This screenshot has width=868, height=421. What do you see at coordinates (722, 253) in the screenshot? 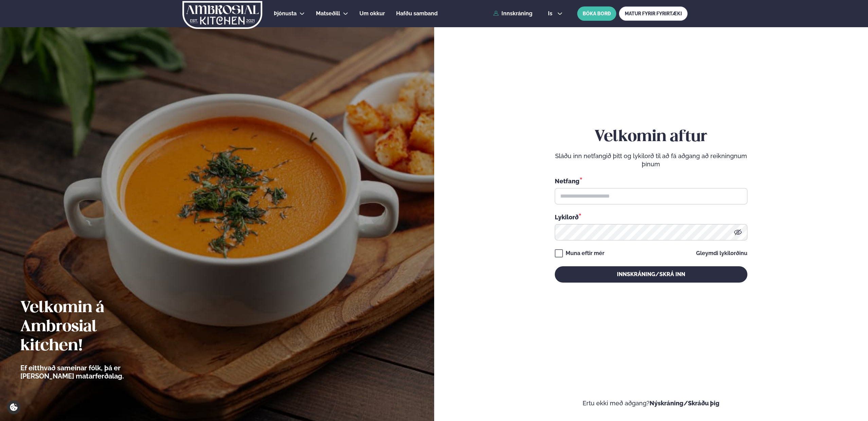
I see `a: Gleymdi lykilorðinu` at bounding box center [722, 253].